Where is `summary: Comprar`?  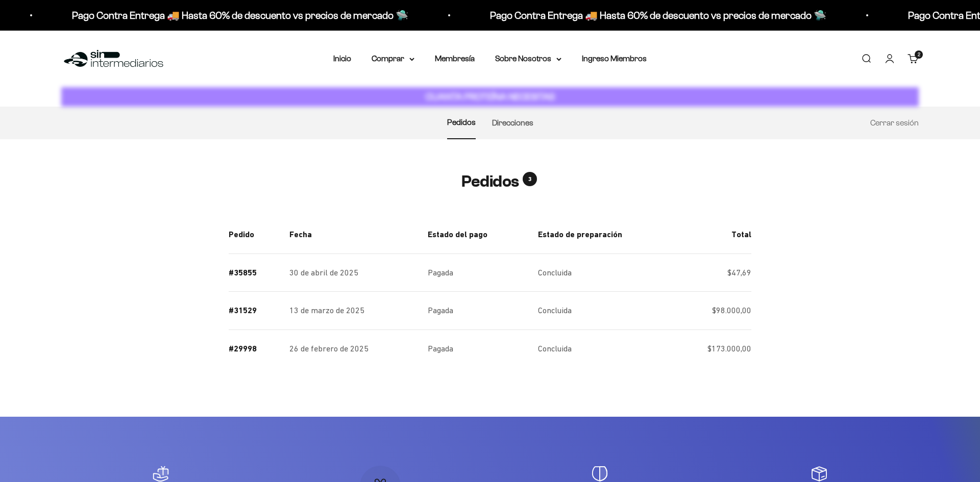
summary: Comprar is located at coordinates (393, 59).